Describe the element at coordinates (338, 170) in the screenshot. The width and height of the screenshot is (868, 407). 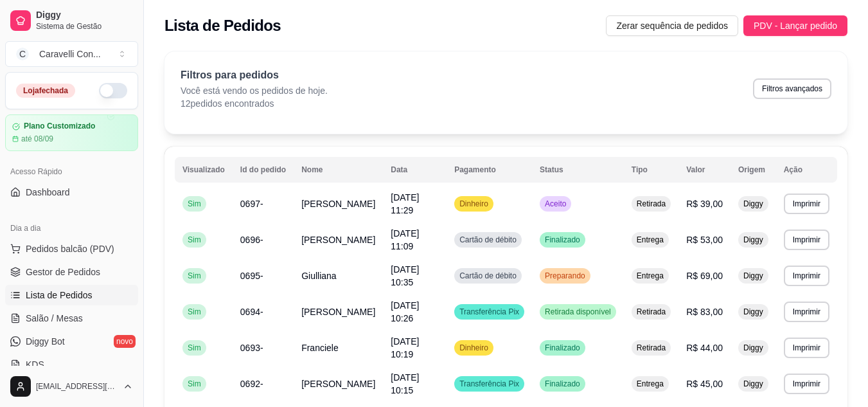
I see `th: Nome` at that location.